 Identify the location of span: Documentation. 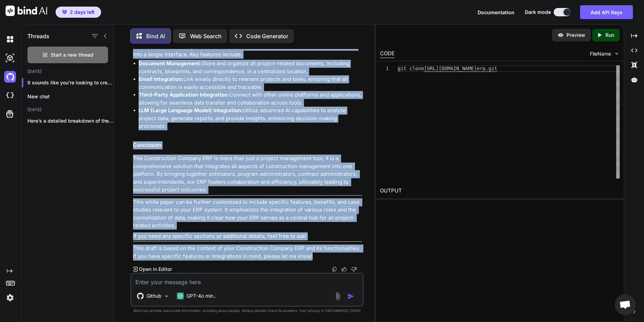
(496, 12).